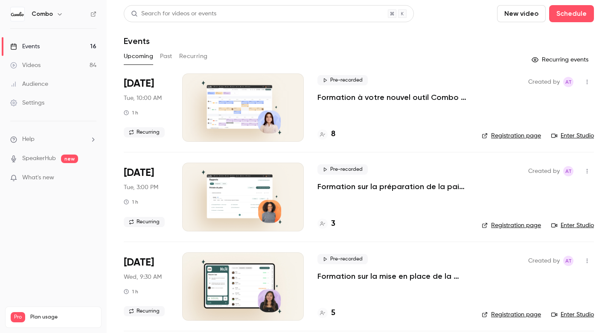  Describe the element at coordinates (138, 56) in the screenshot. I see `button: Upcoming` at that location.